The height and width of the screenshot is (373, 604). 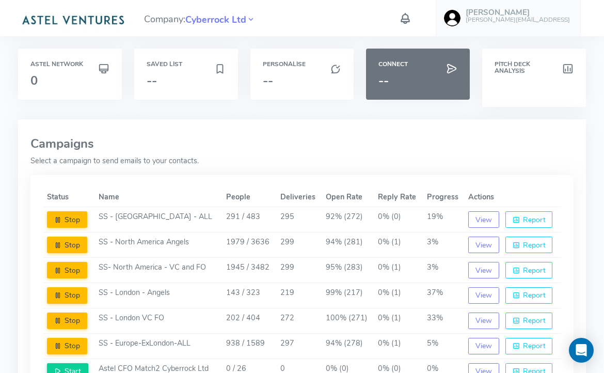 What do you see at coordinates (533, 68) in the screenshot?
I see `h6: Pitch Deck Analysis` at bounding box center [533, 68].